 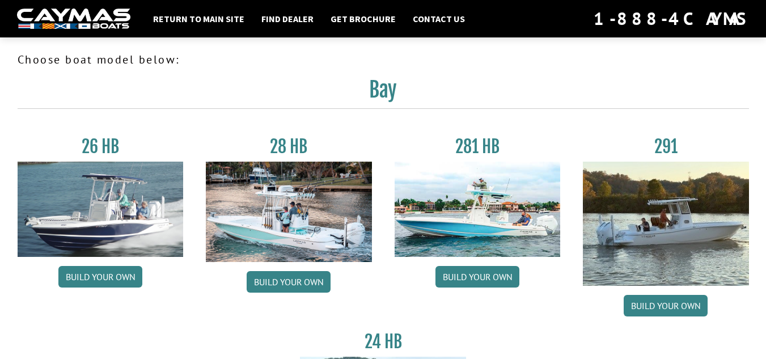 I want to click on img: 291_Thumbnail.jpg, so click(x=666, y=224).